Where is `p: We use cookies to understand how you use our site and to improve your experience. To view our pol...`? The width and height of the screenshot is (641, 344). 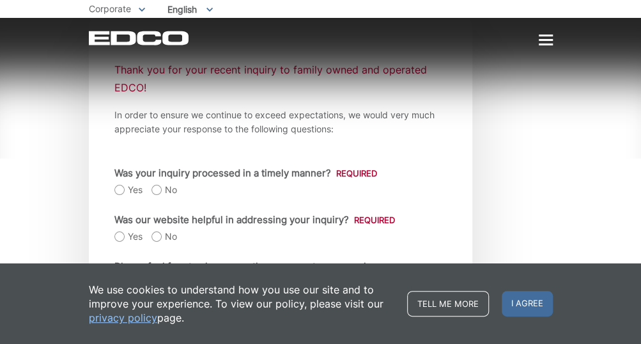 p: We use cookies to understand how you use our site and to improve your experience. To view our pol... is located at coordinates (242, 304).